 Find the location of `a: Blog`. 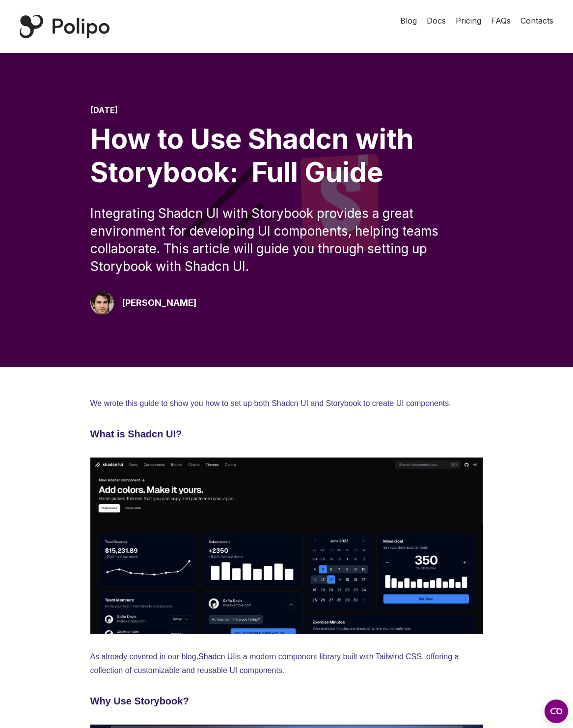

a: Blog is located at coordinates (408, 21).